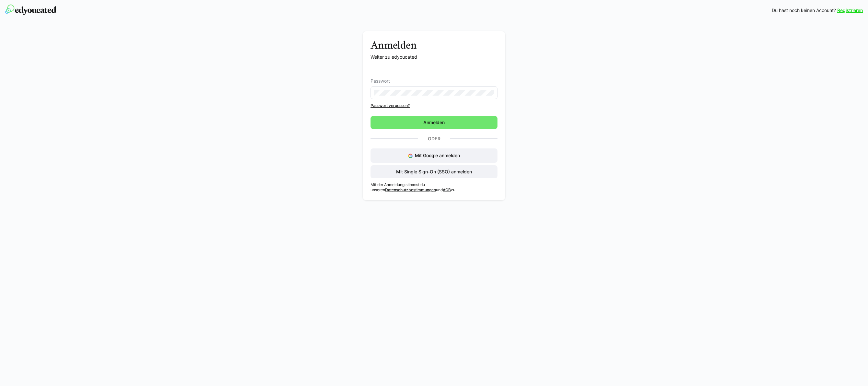  I want to click on span: Du hast noch keinen Account?, so click(804, 10).